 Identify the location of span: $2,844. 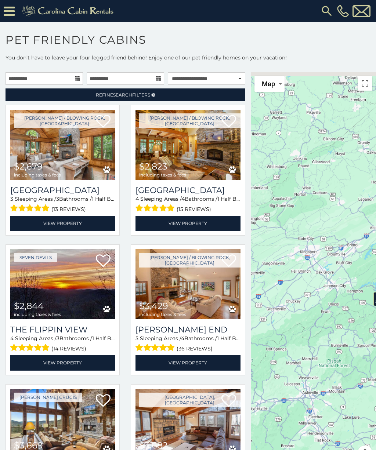
(29, 306).